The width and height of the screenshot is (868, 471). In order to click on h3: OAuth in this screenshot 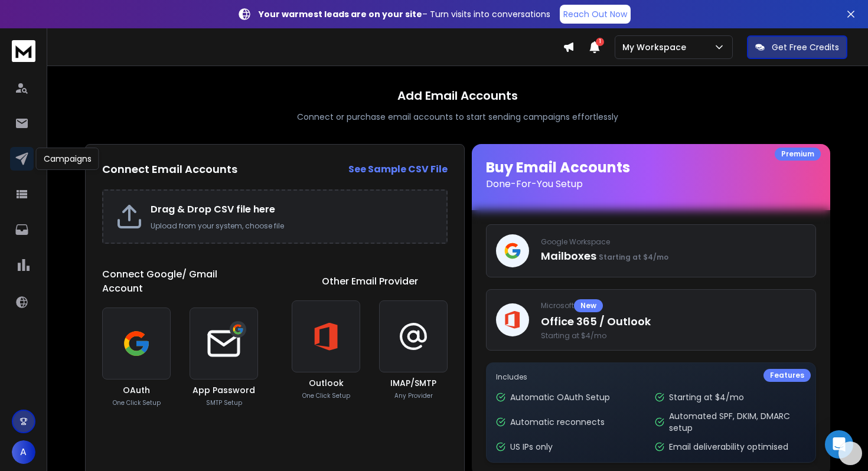, I will do `click(136, 390)`.